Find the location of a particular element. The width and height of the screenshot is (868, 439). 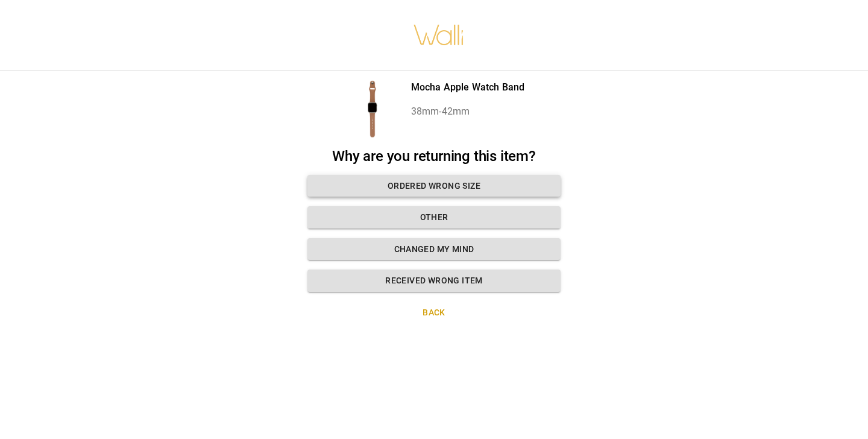

h2: Why are you returning this item? is located at coordinates (434, 156).